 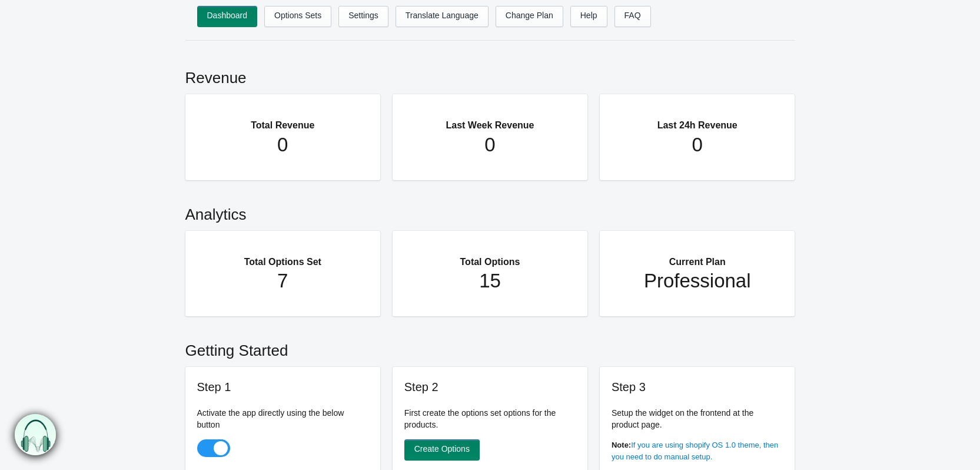 What do you see at coordinates (694, 450) in the screenshot?
I see `a: If you are using shopify OS 1.0 theme, then you need to do manual setup.` at bounding box center [694, 450].